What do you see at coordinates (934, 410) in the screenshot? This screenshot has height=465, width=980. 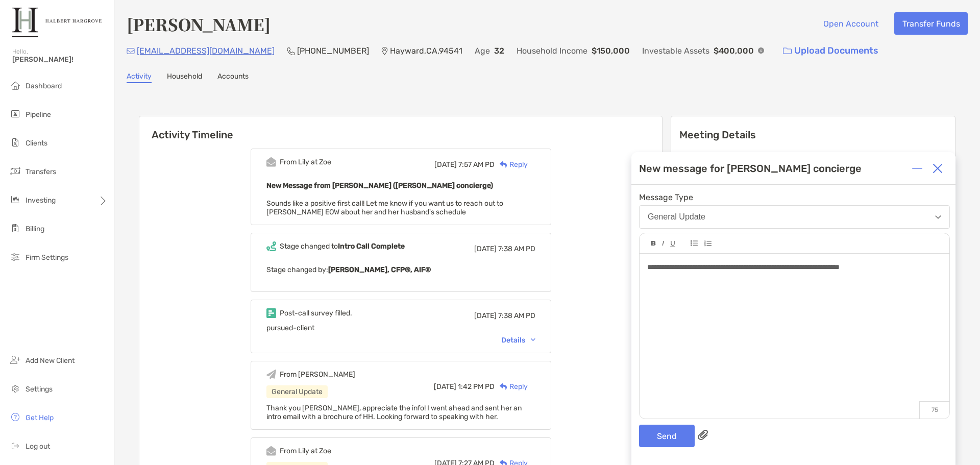 I see `p: 75` at bounding box center [934, 410].